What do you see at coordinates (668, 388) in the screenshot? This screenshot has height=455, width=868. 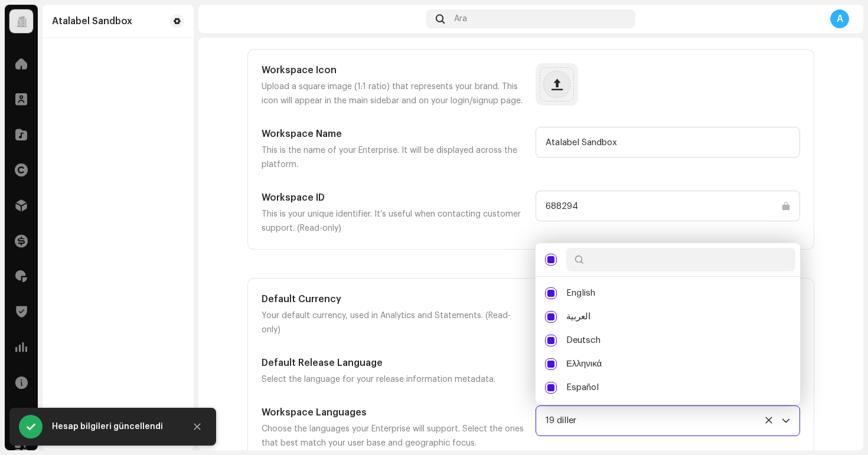 I see `li: Español` at bounding box center [668, 388].